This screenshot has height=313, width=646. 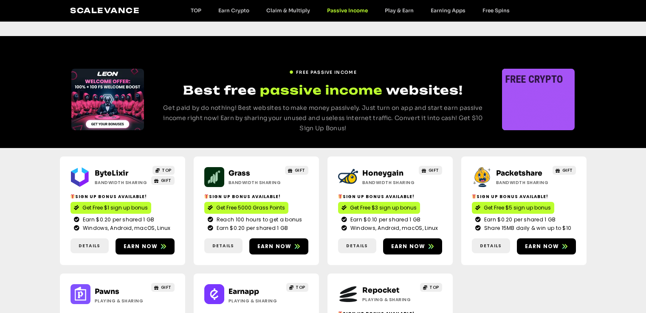 I want to click on a: Repocket, so click(x=380, y=290).